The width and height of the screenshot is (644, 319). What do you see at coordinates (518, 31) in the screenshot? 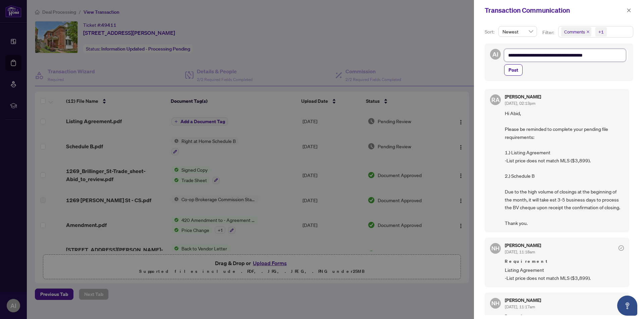
I see `span: Newest` at bounding box center [518, 31].